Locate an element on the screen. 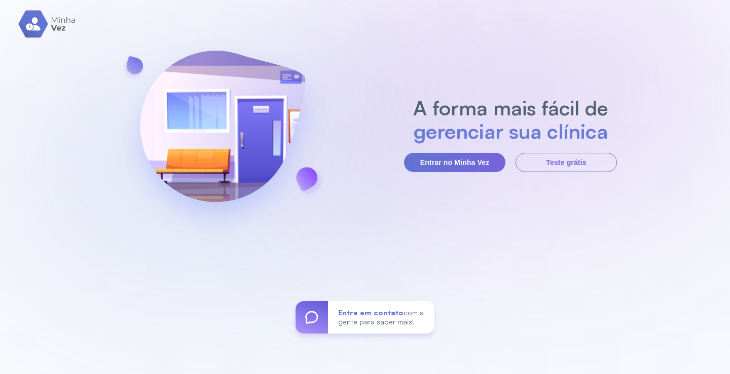 The width and height of the screenshot is (730, 374). img: banner-login.svg is located at coordinates (222, 134).